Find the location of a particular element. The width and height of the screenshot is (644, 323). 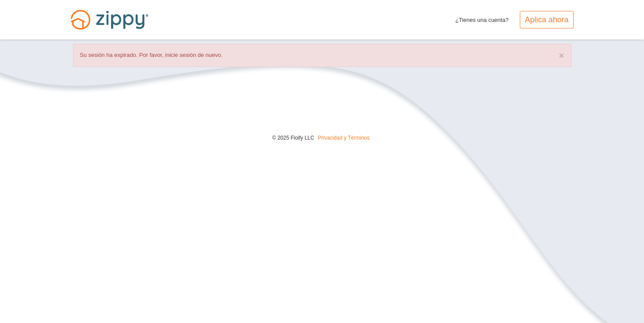

span: ¿Tienes una cuenta? is located at coordinates (482, 18).